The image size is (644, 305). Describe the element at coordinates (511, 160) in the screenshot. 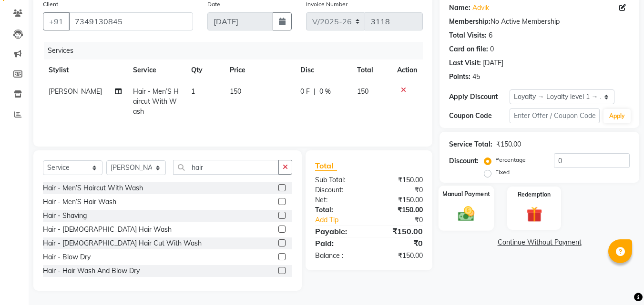

I see `label: Percentage` at that location.